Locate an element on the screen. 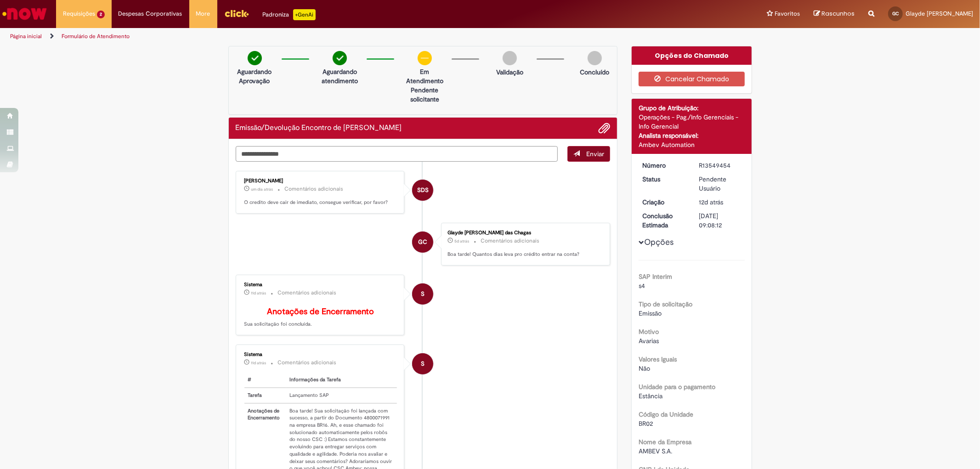 This screenshot has width=980, height=469. dt: Status is located at coordinates (663, 179).